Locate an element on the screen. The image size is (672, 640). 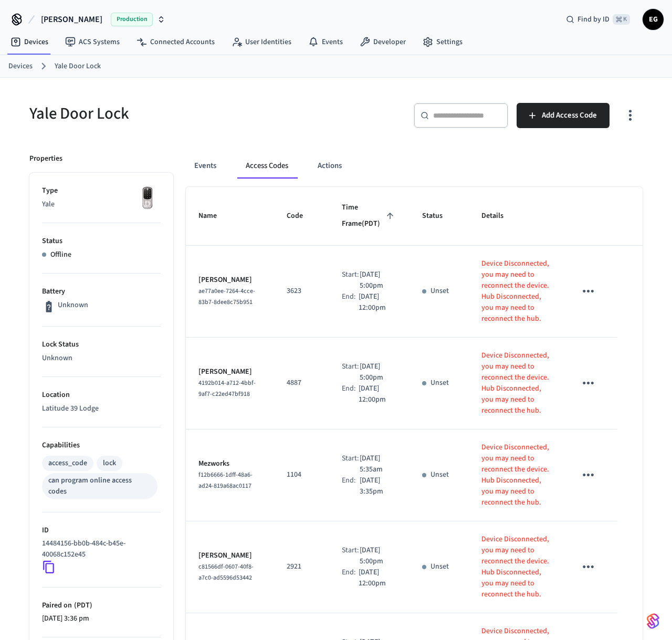
span: Find by ID is located at coordinates (593, 19).